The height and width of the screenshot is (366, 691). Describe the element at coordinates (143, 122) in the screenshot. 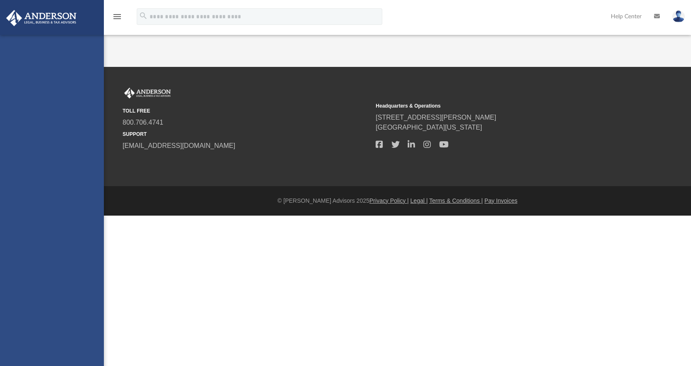

I see `a: 800.706.4741` at that location.